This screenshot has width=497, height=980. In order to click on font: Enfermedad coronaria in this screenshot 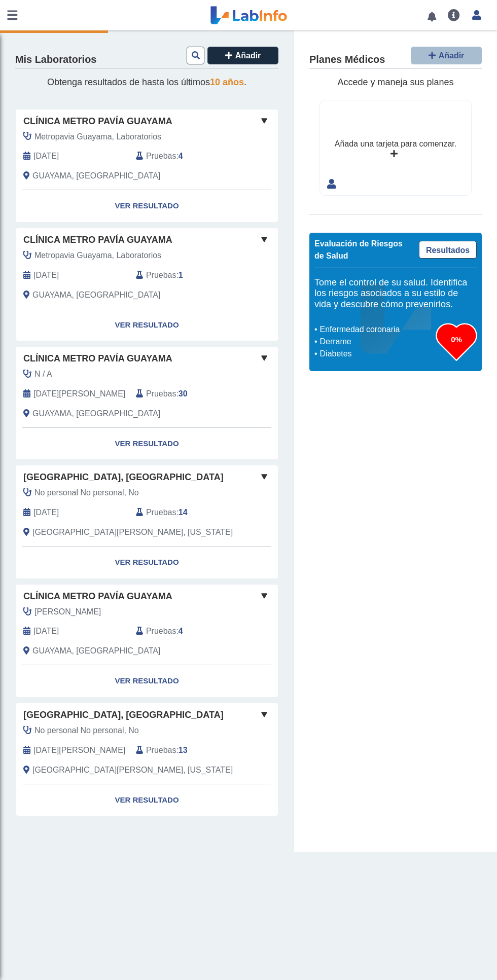, I will do `click(360, 329)`.